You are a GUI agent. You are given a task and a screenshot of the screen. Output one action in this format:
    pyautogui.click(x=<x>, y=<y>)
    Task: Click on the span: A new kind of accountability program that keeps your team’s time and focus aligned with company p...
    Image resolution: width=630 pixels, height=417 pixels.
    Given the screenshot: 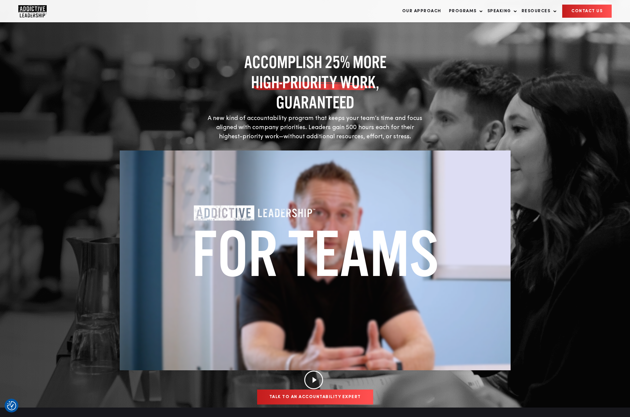 What is the action you would take?
    pyautogui.click(x=315, y=128)
    